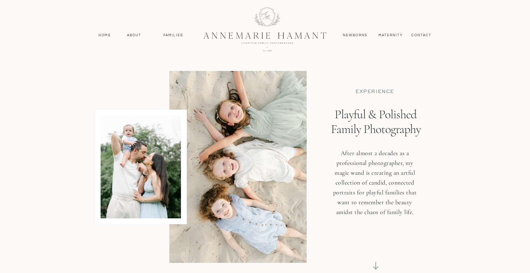 This screenshot has width=530, height=273. I want to click on nav: About, so click(134, 35).